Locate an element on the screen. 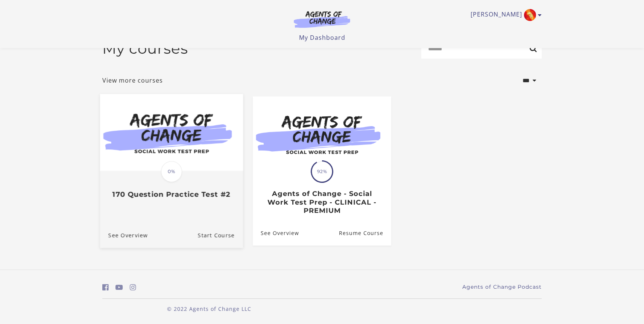 The image size is (644, 324). span: 0% is located at coordinates (172, 172).